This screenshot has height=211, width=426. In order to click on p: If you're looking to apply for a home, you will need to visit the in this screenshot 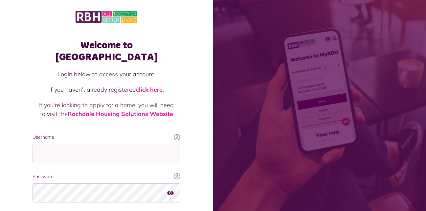, I will do `click(106, 109)`.